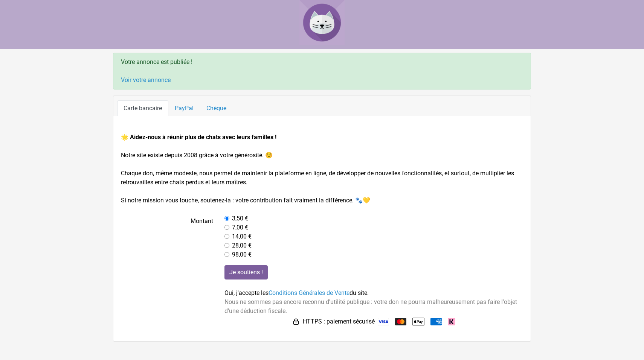 The height and width of the screenshot is (360, 644). What do you see at coordinates (242, 237) in the screenshot?
I see `label: 14,00 €` at bounding box center [242, 237].